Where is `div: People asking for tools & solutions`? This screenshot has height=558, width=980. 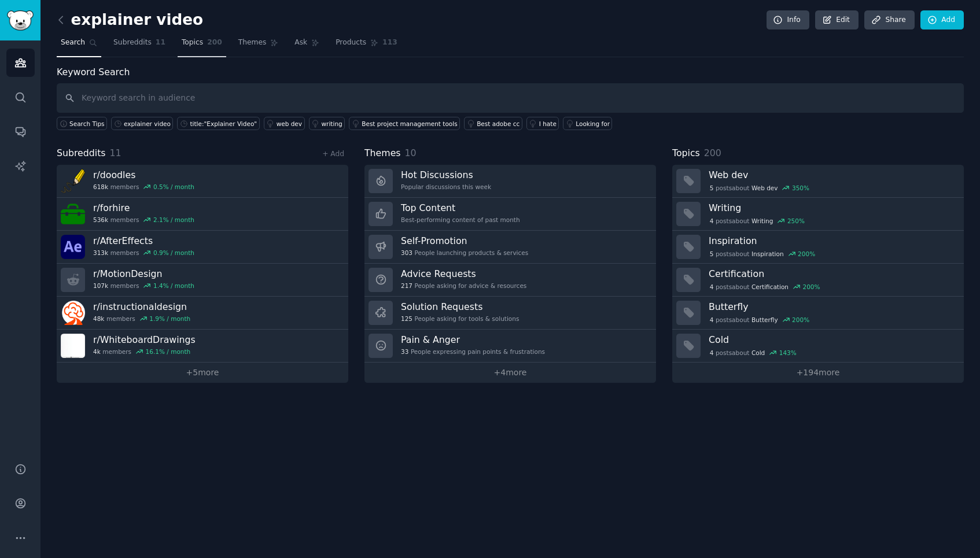
div: People asking for tools & solutions is located at coordinates (460, 319).